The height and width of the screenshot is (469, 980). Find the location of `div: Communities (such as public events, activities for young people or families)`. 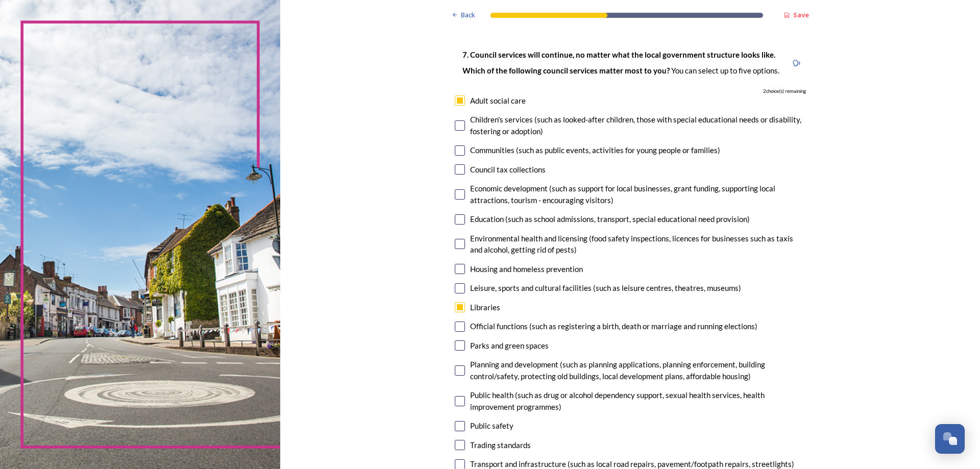

div: Communities (such as public events, activities for young people or families) is located at coordinates (595, 150).